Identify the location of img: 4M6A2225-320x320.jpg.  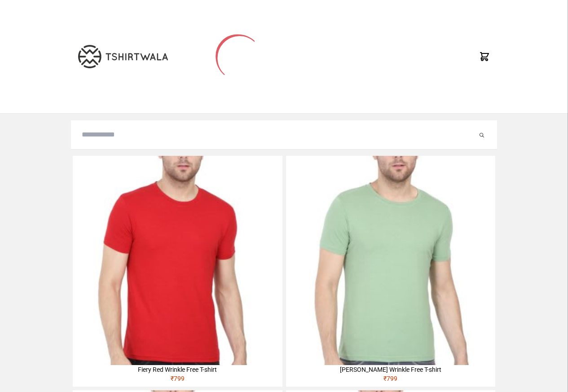
(177, 261).